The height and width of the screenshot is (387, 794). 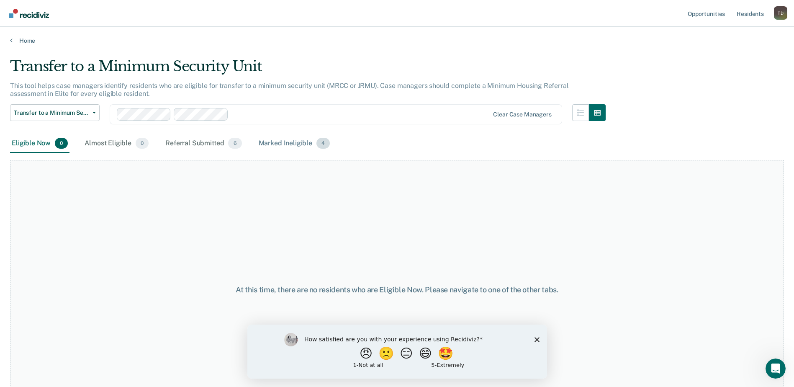 I want to click on div: T D, so click(x=781, y=13).